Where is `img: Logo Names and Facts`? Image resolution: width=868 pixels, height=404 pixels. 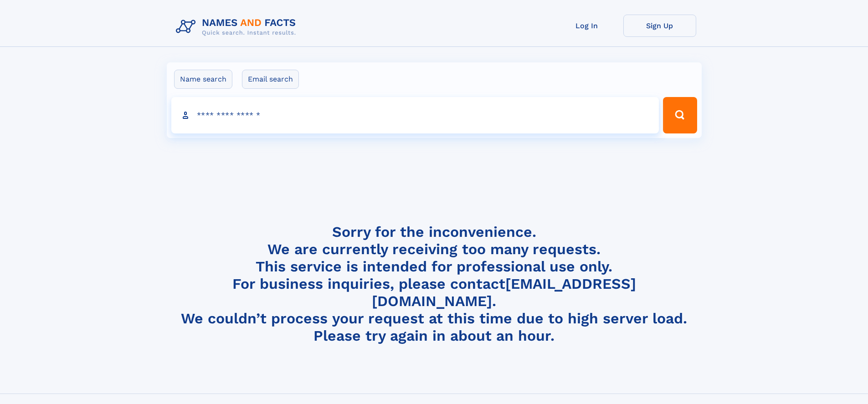 img: Logo Names and Facts is located at coordinates (238, 27).